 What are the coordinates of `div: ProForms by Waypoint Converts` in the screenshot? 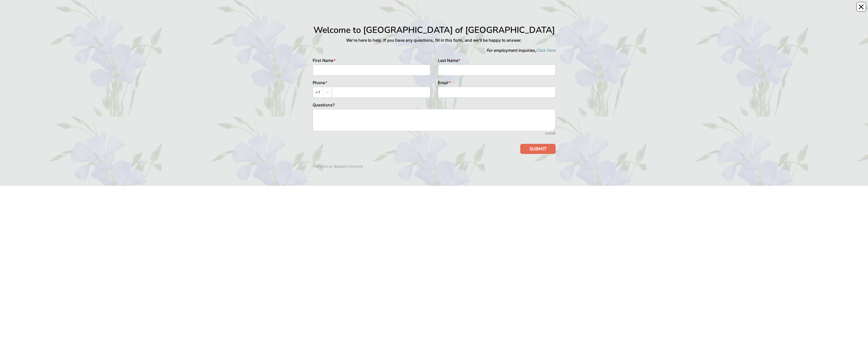 It's located at (338, 167).